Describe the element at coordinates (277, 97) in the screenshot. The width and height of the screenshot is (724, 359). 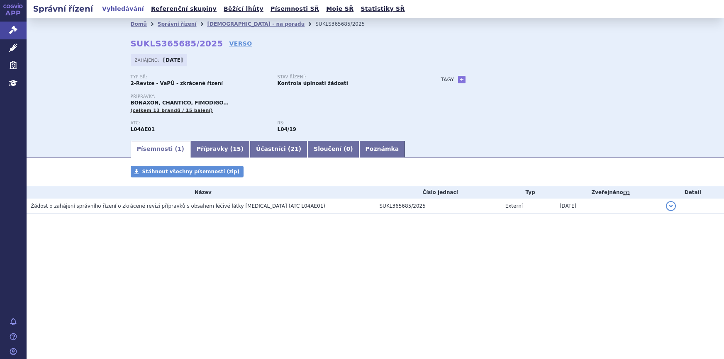
I see `p: Přípravky:` at that location.